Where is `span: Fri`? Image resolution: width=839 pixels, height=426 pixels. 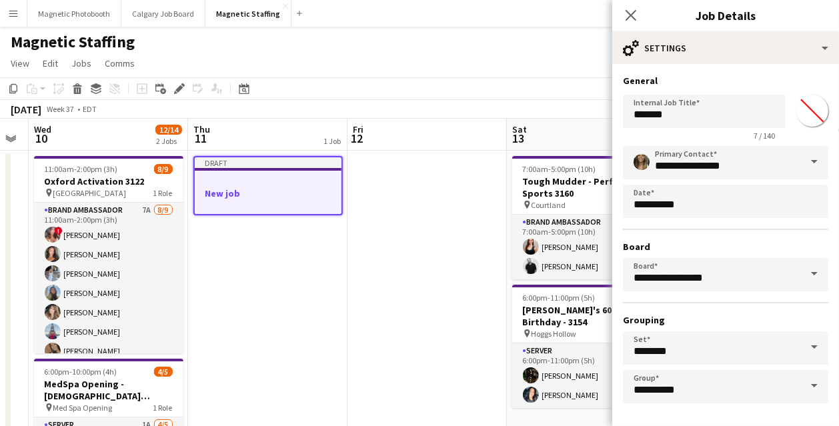 span: Fri is located at coordinates (358, 129).